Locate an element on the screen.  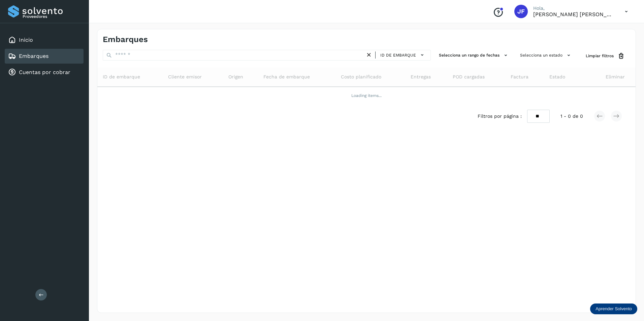
div: Embarques is located at coordinates (44, 56).